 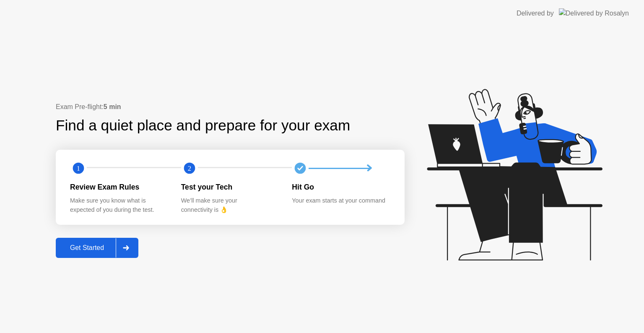 What do you see at coordinates (78, 169) in the screenshot?
I see `text: 1` at bounding box center [78, 169].